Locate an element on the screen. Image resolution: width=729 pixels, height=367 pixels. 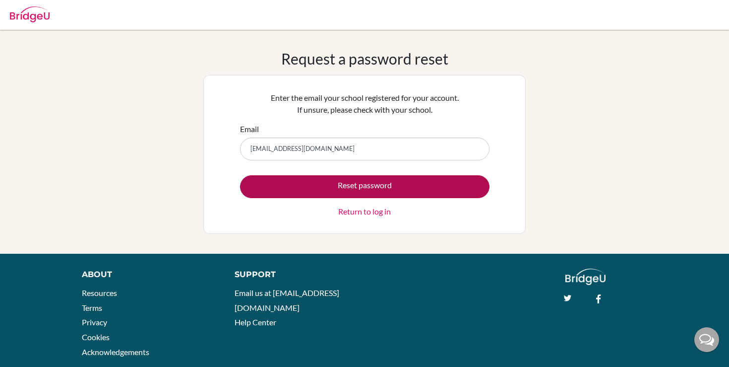
div: About is located at coordinates (147, 274).